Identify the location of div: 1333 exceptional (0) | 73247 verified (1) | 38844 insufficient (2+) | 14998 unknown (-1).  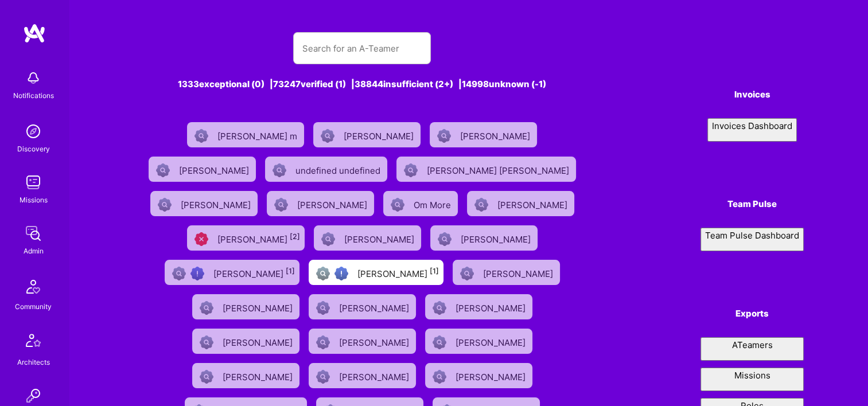
(362, 84).